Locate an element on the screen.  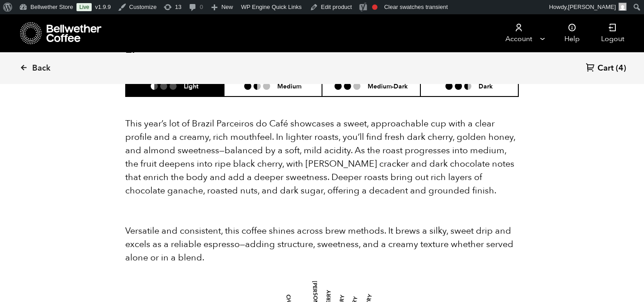
span: Back is located at coordinates (41, 68).